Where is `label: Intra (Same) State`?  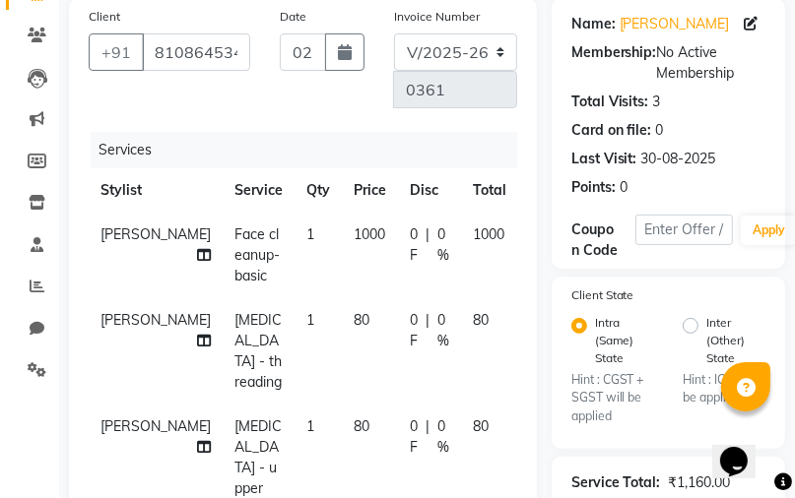
label: Intra (Same) State is located at coordinates (617, 341).